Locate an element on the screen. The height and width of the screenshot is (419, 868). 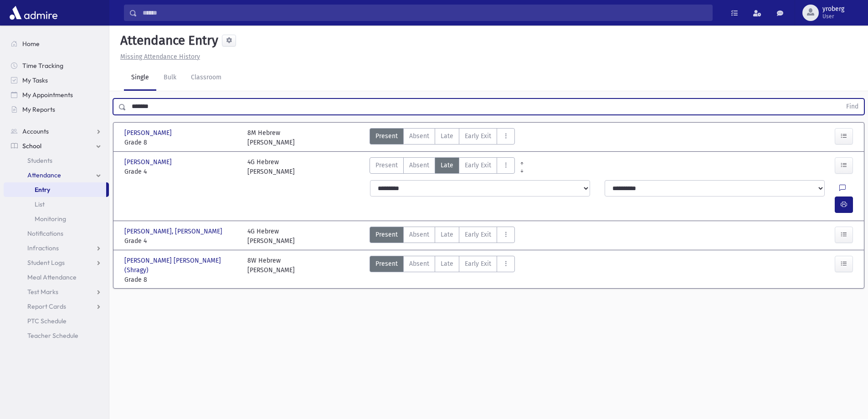
span: Attendance is located at coordinates (44, 175).